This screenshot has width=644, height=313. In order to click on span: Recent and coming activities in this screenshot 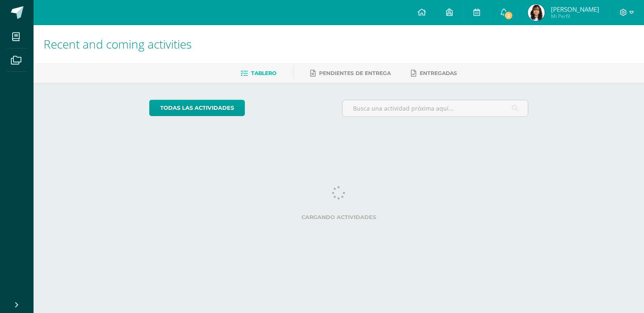, I will do `click(117, 44)`.